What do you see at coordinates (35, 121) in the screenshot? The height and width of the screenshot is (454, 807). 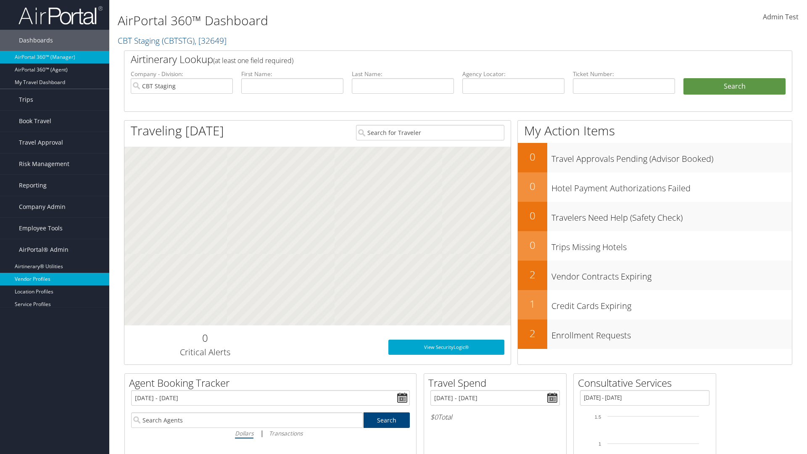 I see `span: Book Travel` at bounding box center [35, 121].